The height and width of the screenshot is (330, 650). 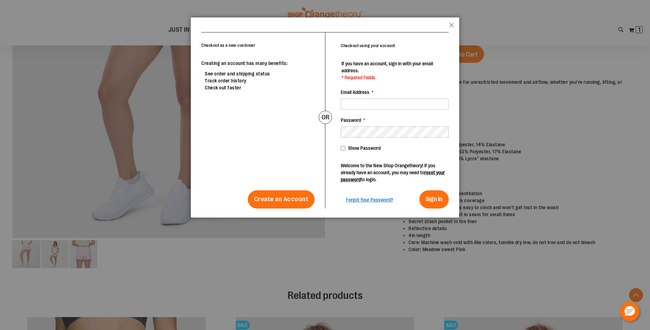 I want to click on div: or, so click(x=325, y=117).